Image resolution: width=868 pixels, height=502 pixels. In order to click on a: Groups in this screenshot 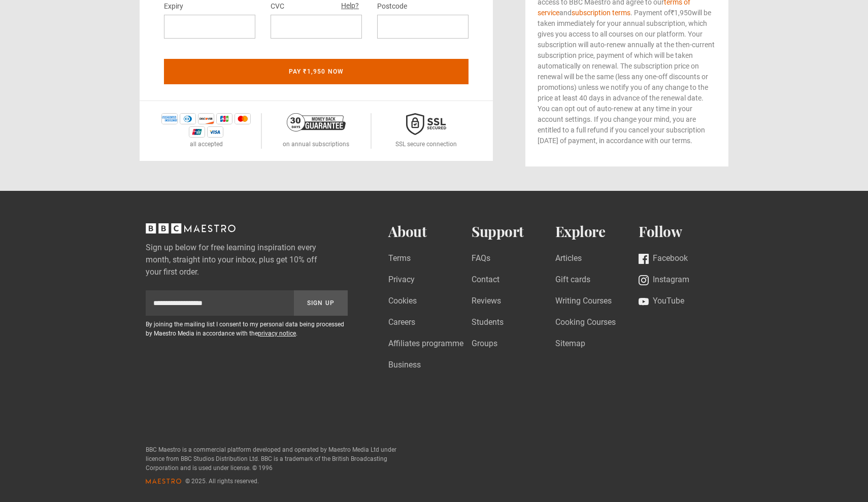, I will do `click(484, 345)`.